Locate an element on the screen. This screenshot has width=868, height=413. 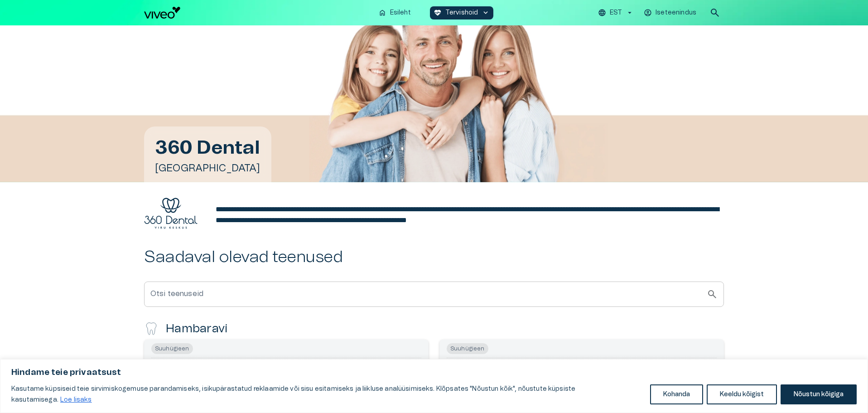
a: Navigate to Air-Flow hammaste pärlipesu is located at coordinates (286, 376).